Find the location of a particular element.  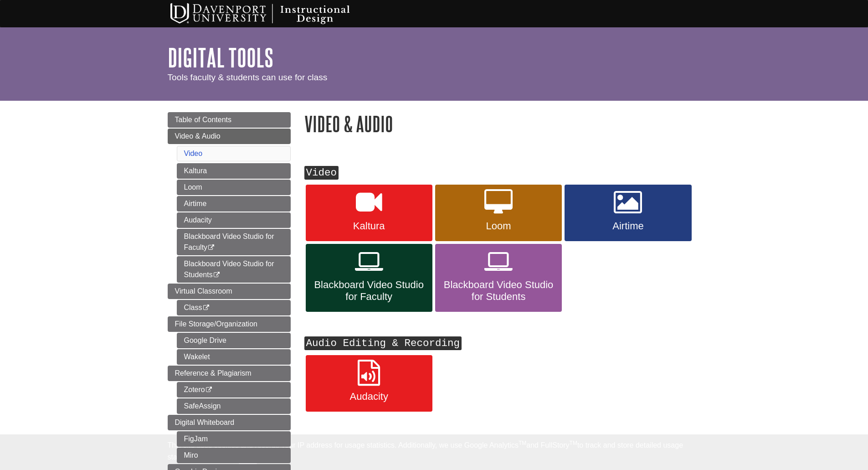

a: Miro is located at coordinates (234, 455).